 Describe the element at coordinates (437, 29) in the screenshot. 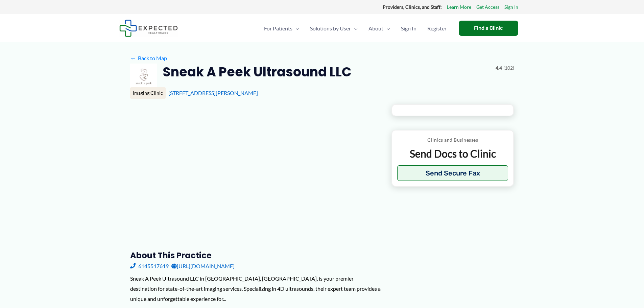

I see `a: Register` at that location.